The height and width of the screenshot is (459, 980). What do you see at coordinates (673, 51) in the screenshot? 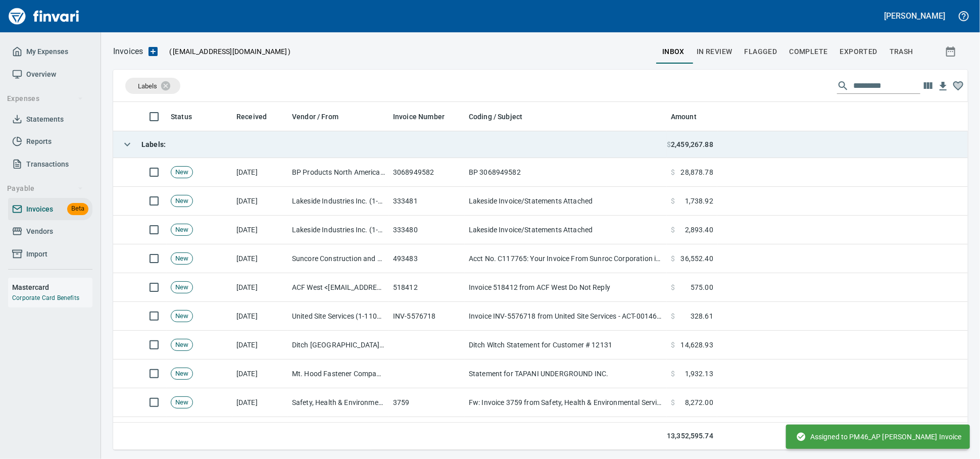
I see `span: inbox` at bounding box center [673, 51].